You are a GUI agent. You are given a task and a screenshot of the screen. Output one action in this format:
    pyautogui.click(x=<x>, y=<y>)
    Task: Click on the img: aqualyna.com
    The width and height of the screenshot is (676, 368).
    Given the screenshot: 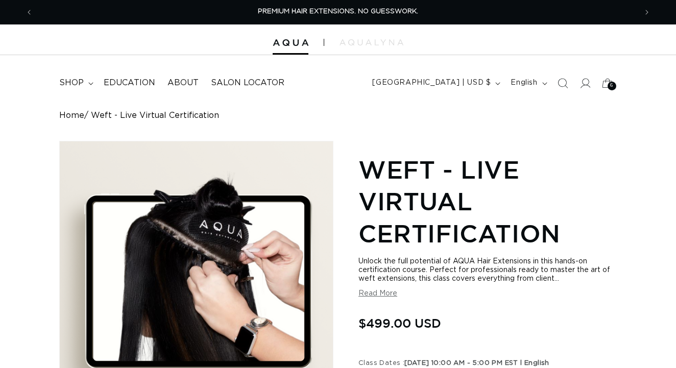 What is the action you would take?
    pyautogui.click(x=371, y=42)
    